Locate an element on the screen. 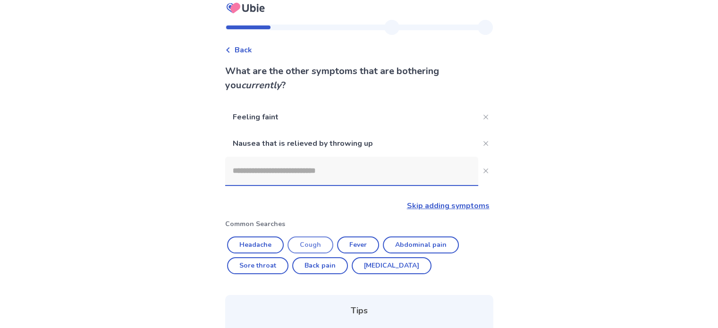 The height and width of the screenshot is (328, 718). button: Abdominal pain is located at coordinates (420, 245).